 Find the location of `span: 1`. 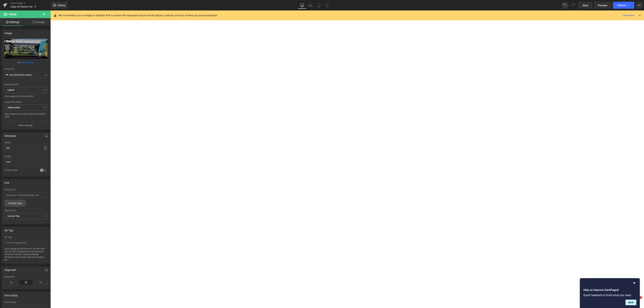

span: 1 is located at coordinates (640, 297).